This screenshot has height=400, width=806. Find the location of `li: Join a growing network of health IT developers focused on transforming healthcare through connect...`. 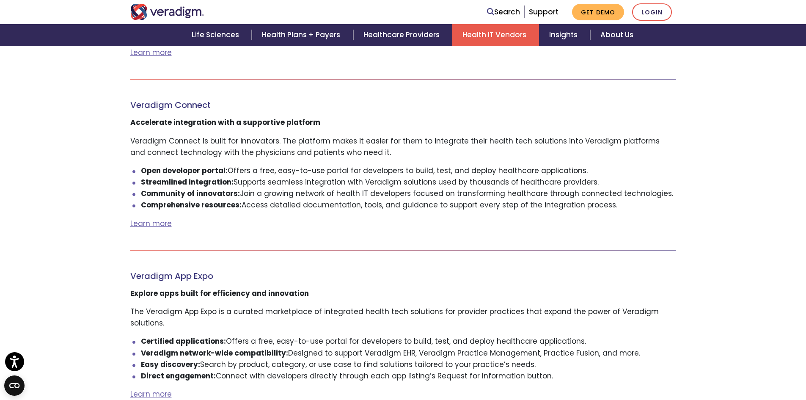

li: Join a growing network of health IT developers focused on transforming healthcare through connect... is located at coordinates (409, 193).